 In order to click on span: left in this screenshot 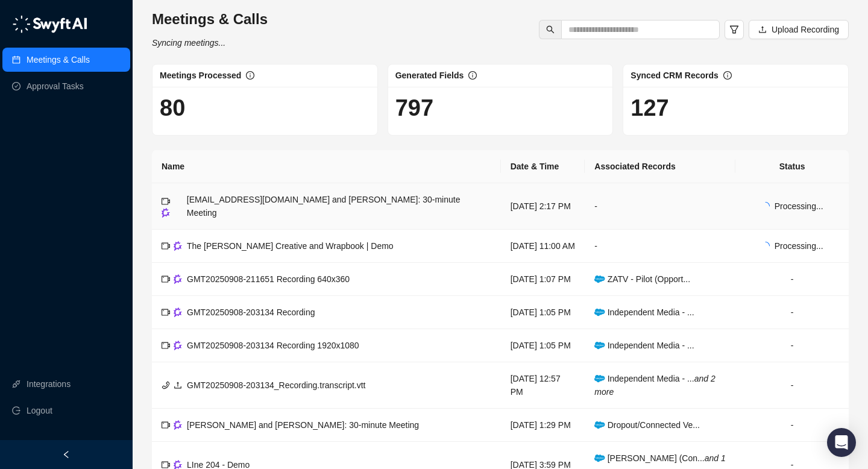, I will do `click(67, 454)`.